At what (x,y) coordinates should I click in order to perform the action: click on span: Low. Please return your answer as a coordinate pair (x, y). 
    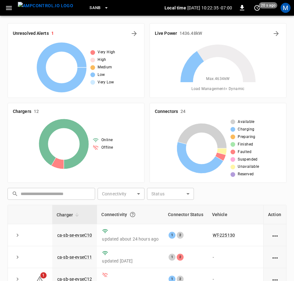
    Looking at the image, I should click on (101, 75).